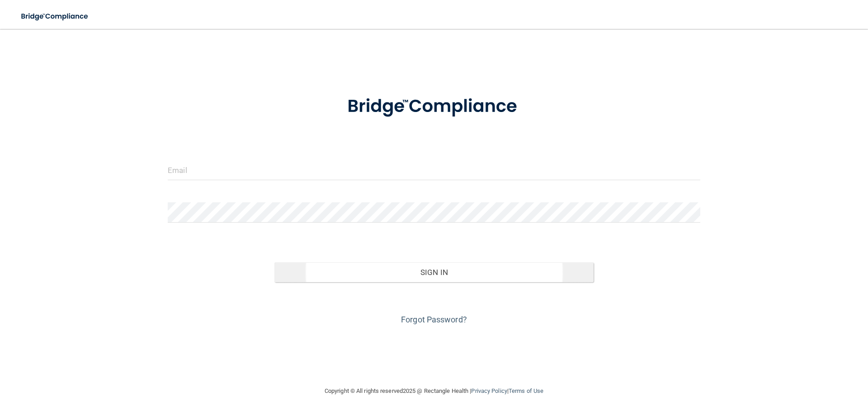 This screenshot has height=415, width=868. I want to click on a: Privacy Policy, so click(488, 391).